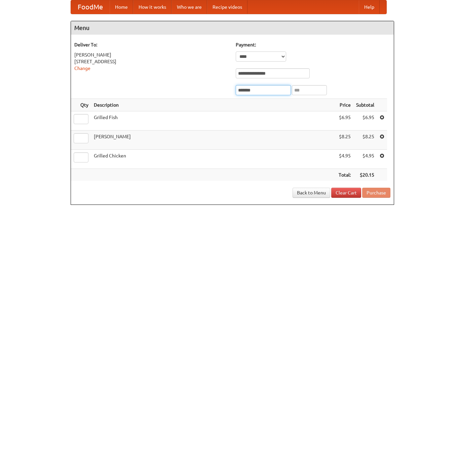 The height and width of the screenshot is (476, 457). I want to click on a: Help, so click(369, 7).